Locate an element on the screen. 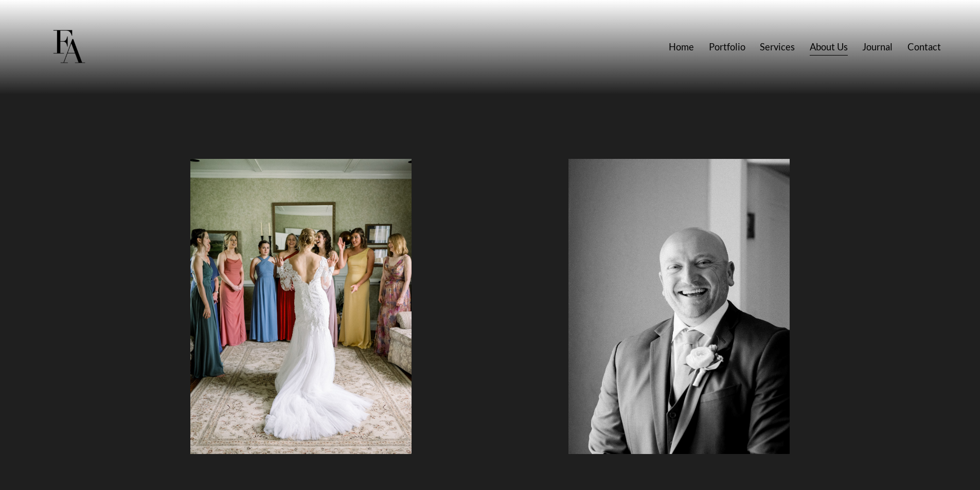 The image size is (980, 490). a: Frost Artistry is located at coordinates (68, 47).